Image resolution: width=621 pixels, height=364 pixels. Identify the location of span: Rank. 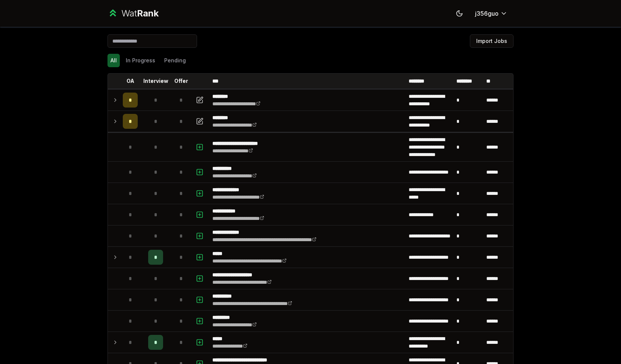
(148, 13).